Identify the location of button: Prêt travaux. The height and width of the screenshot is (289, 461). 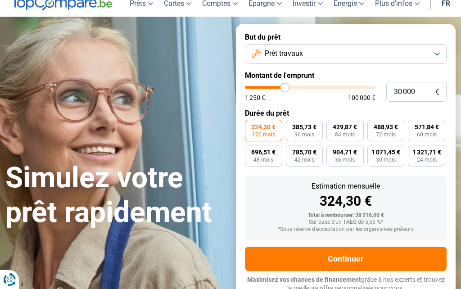
(346, 54).